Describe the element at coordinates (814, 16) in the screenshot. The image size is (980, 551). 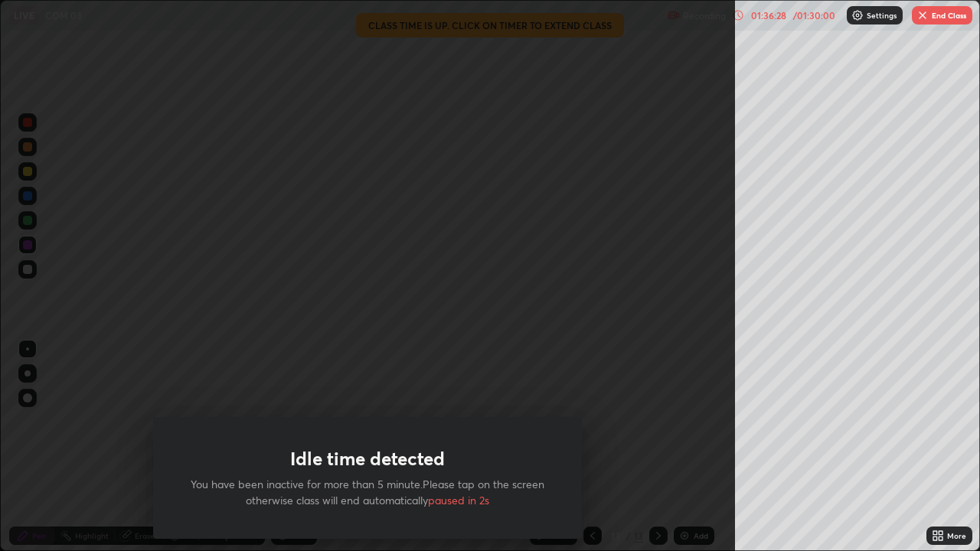
I see `div: / 01:30:00` at that location.